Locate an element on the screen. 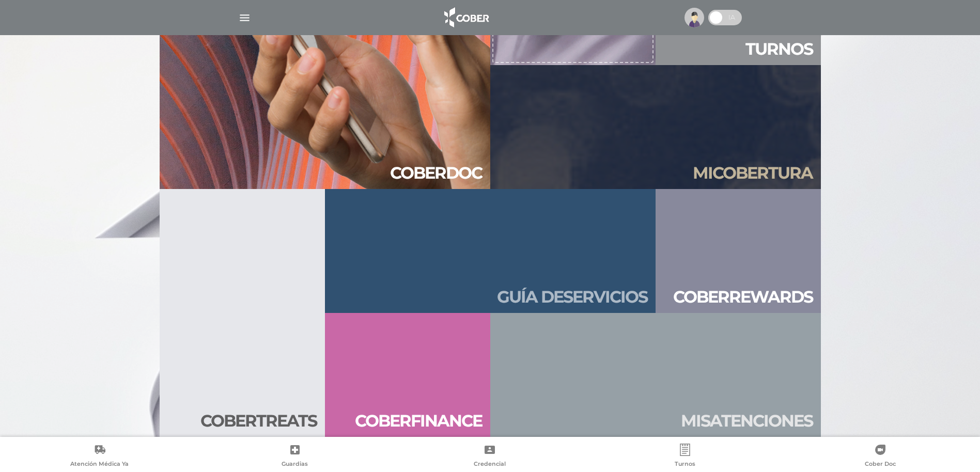 This screenshot has width=980, height=472. span: Guardias is located at coordinates (295, 465).